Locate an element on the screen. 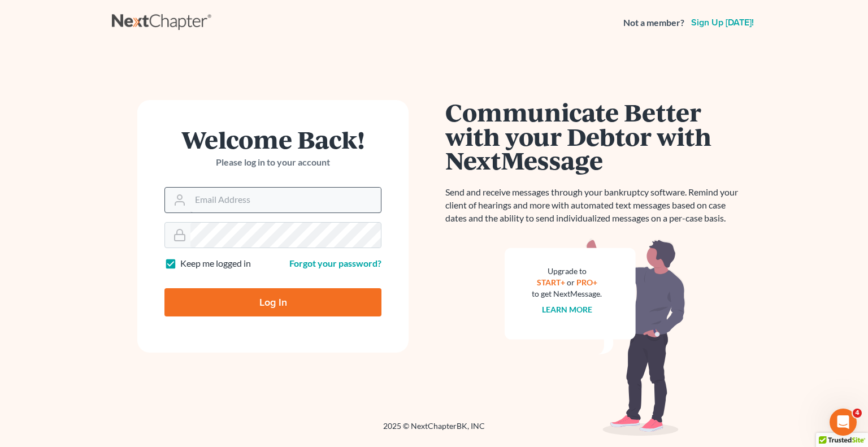  h1: Welcome Back! is located at coordinates (273, 139).